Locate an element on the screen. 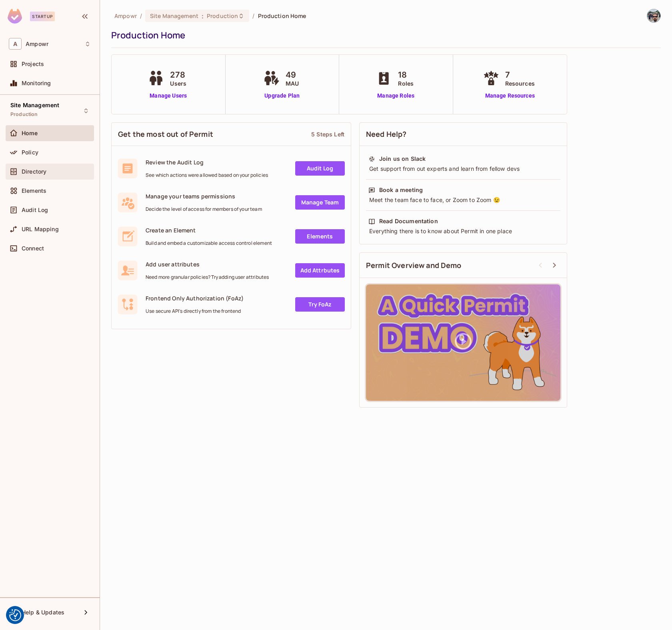  span: Decide the level of access for members of your team is located at coordinates (204, 209).